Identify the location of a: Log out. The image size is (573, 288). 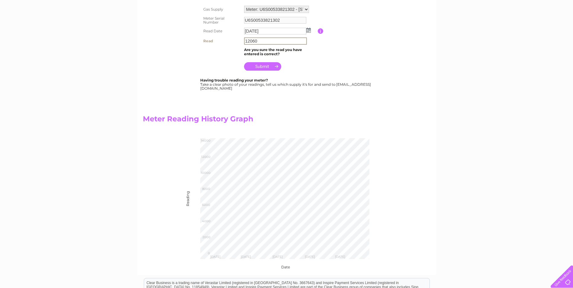
(560, 28).